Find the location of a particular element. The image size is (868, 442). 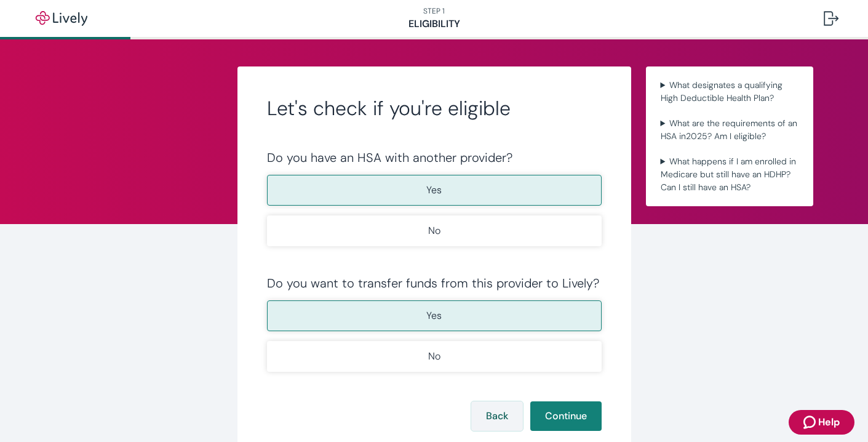

svg: Zendesk support icon is located at coordinates (810, 423).